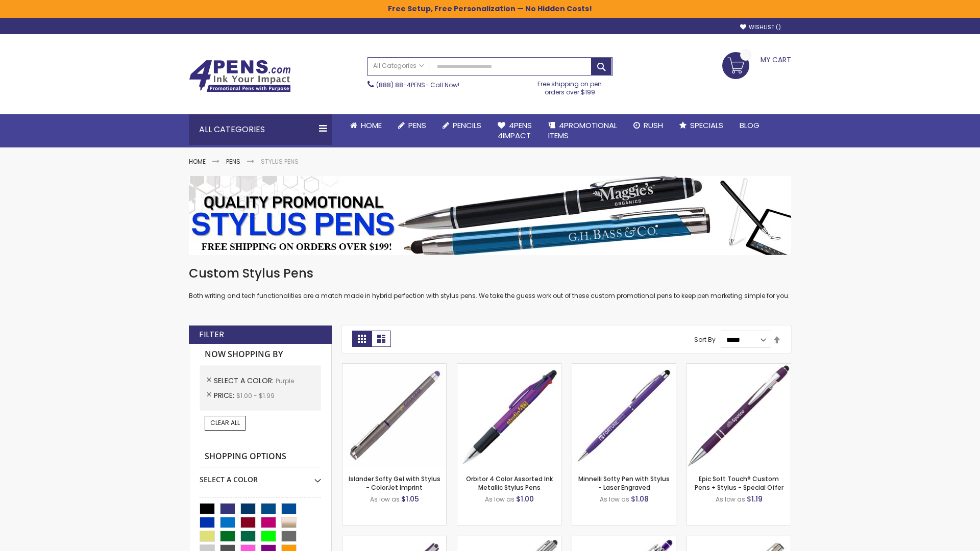  I want to click on img: Minnelli Softy Pen with Stylus - Laser Engraved-Purple, so click(623, 415).